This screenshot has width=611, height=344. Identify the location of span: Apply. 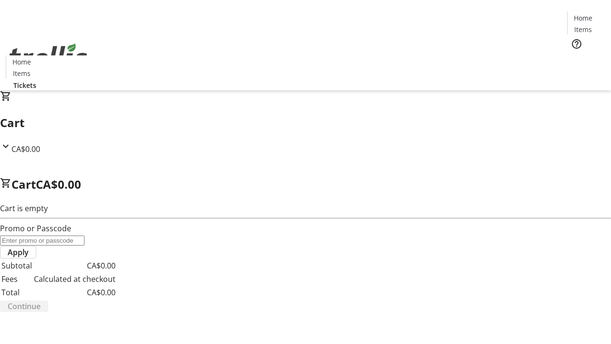
(18, 252).